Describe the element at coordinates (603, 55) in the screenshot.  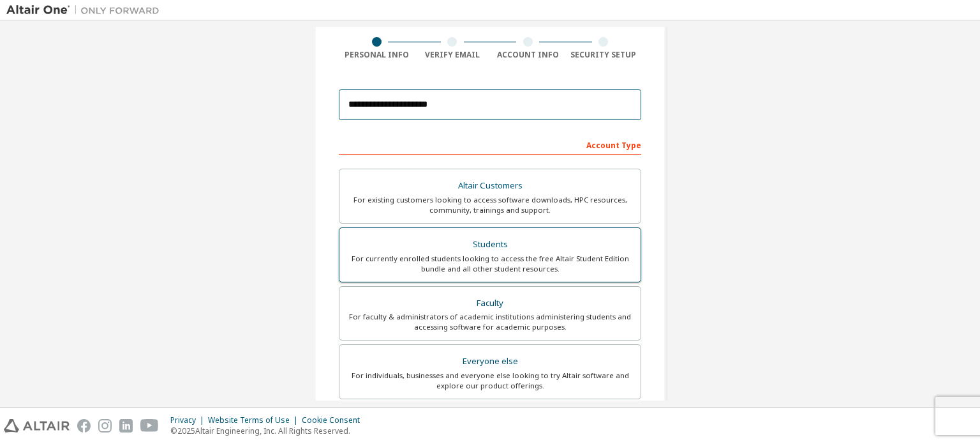
I see `div: Security Setup` at that location.